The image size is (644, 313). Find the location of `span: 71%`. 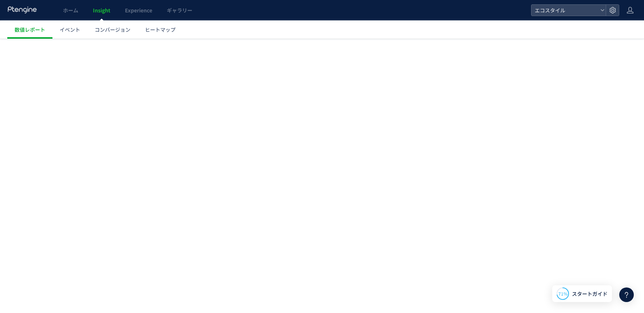

span: 71% is located at coordinates (563, 293).